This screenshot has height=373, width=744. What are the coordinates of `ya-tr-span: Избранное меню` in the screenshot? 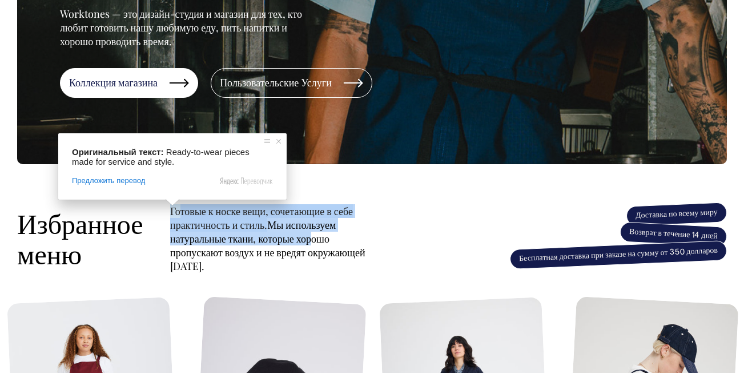 It's located at (80, 242).